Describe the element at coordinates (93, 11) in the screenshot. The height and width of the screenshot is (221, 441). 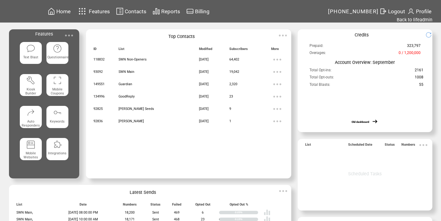
I see `a: Features` at that location.